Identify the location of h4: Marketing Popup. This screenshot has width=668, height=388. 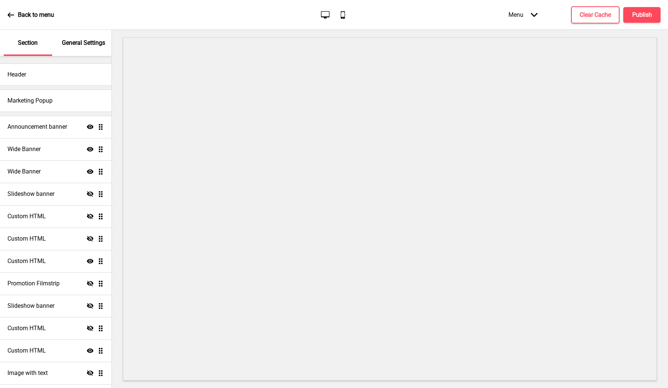
(30, 101).